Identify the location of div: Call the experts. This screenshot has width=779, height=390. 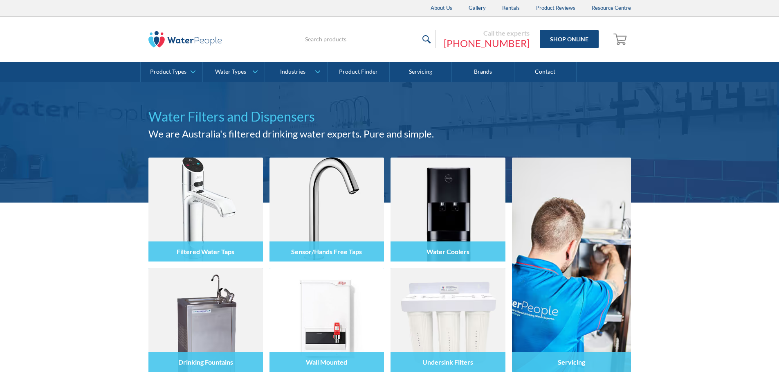
(486, 33).